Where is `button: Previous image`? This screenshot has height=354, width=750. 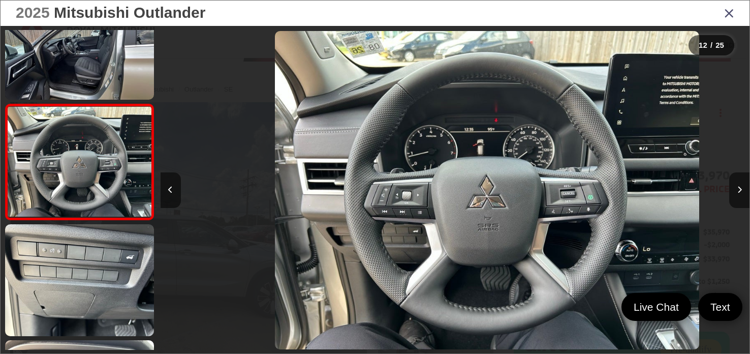
button: Previous image is located at coordinates (171, 190).